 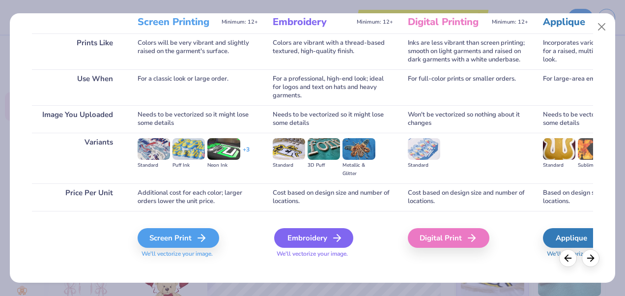 I want to click on div: For a classic look or large order., so click(x=198, y=87).